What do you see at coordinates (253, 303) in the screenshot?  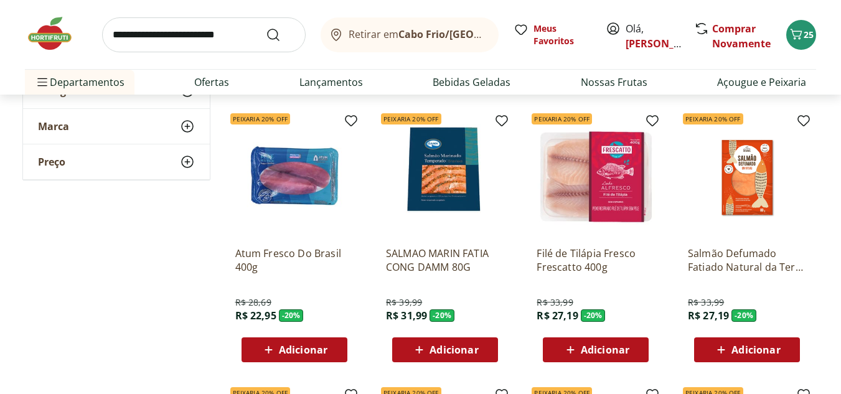 I see `span: R$ 28,69` at bounding box center [253, 303].